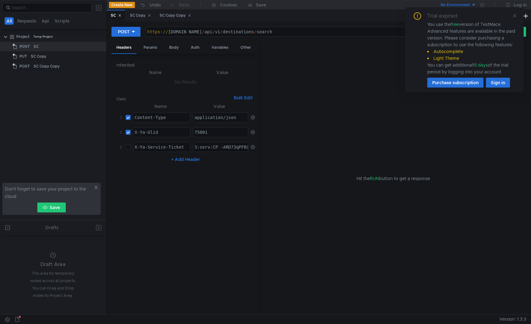 The height and width of the screenshot is (324, 531). I want to click on button: Requests, so click(27, 21).